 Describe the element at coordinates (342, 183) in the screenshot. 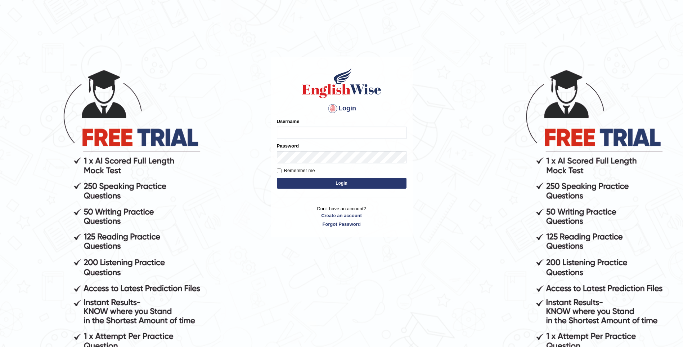

I see `button: Login` at that location.